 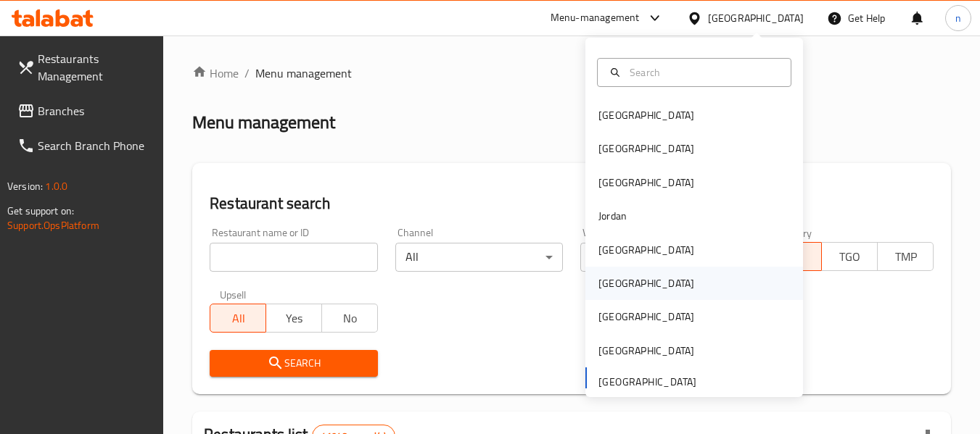 What do you see at coordinates (612, 217) in the screenshot?
I see `div: Jordan` at bounding box center [612, 217].